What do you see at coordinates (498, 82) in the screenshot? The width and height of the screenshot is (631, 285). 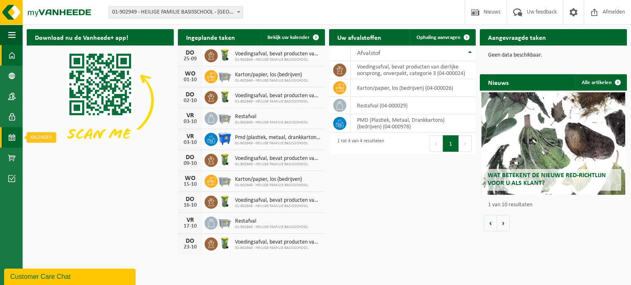 I see `h2: Nieuws` at bounding box center [498, 82].